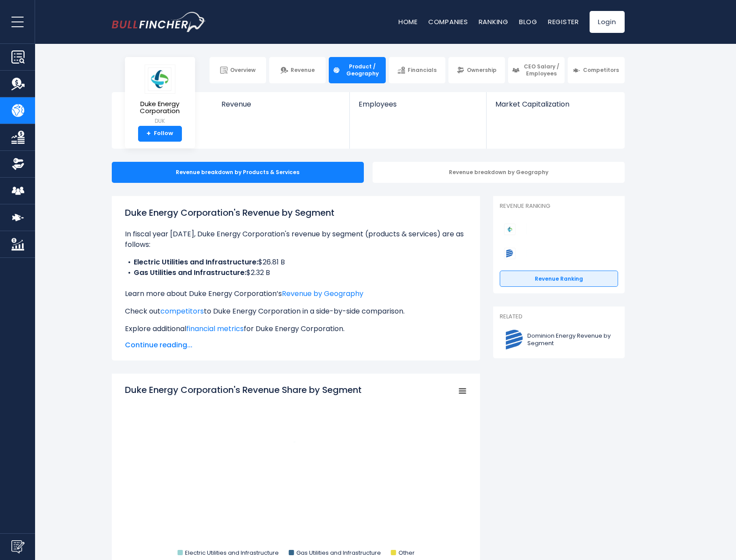 Image resolution: width=736 pixels, height=560 pixels. What do you see at coordinates (18, 164) in the screenshot?
I see `img: Ownership` at bounding box center [18, 164].